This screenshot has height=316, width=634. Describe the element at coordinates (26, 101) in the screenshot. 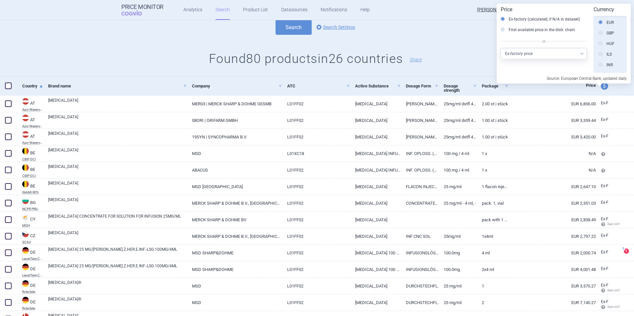

I see `img: Austria` at that location.